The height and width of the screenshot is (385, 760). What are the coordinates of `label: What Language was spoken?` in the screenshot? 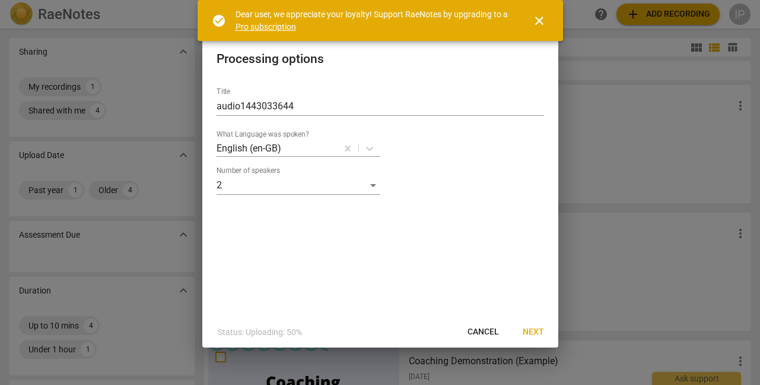 It's located at (263, 135).